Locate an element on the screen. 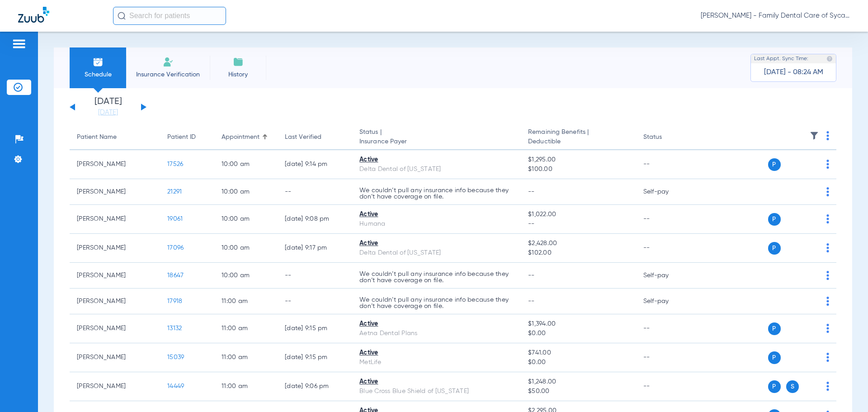 This screenshot has width=868, height=412. img: last sync help info is located at coordinates (830, 59).